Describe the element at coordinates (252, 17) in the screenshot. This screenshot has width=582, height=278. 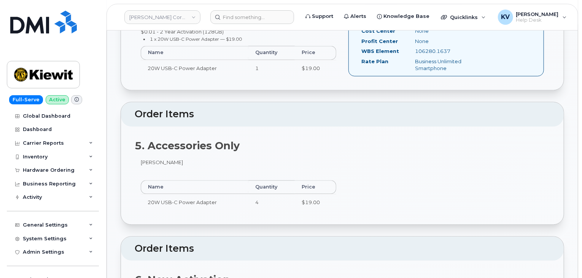
I see `input: Find something...` at that location.